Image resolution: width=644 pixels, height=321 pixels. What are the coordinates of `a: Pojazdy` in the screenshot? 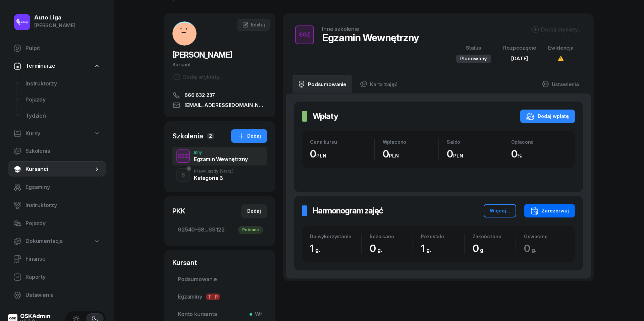 It's located at (63, 100).